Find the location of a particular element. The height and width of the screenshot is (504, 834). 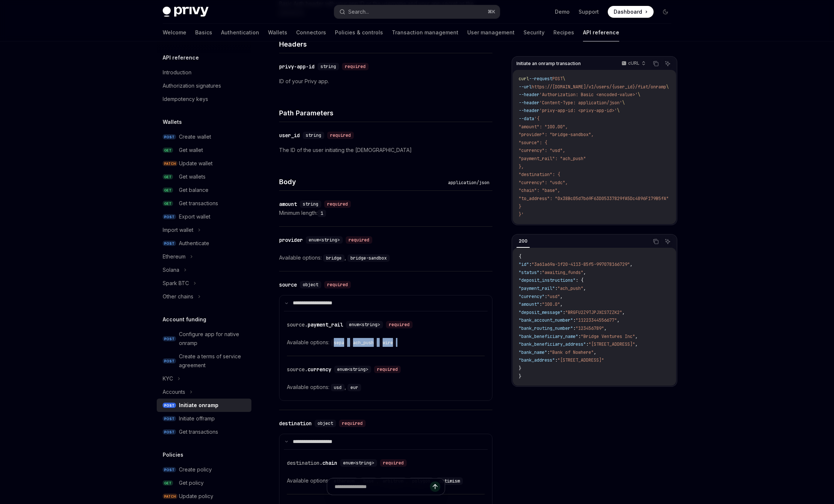

a: Introduction is located at coordinates (204, 73).